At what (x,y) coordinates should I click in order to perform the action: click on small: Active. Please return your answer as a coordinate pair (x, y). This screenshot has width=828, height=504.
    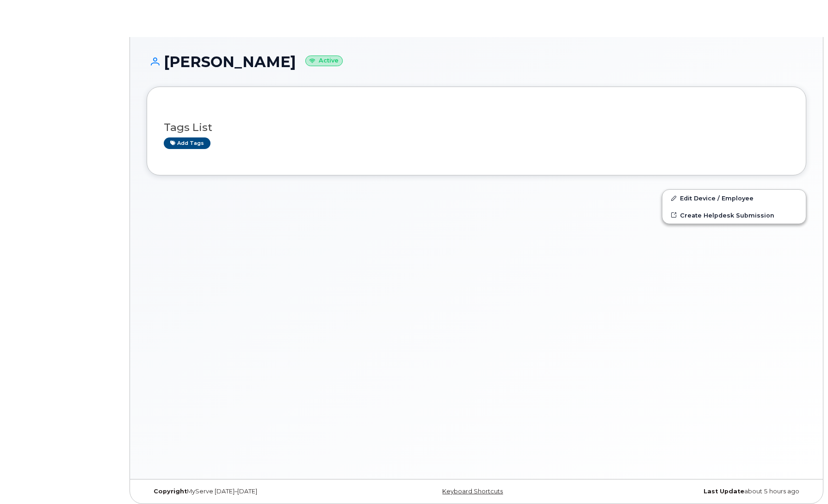
    Looking at the image, I should click on (324, 61).